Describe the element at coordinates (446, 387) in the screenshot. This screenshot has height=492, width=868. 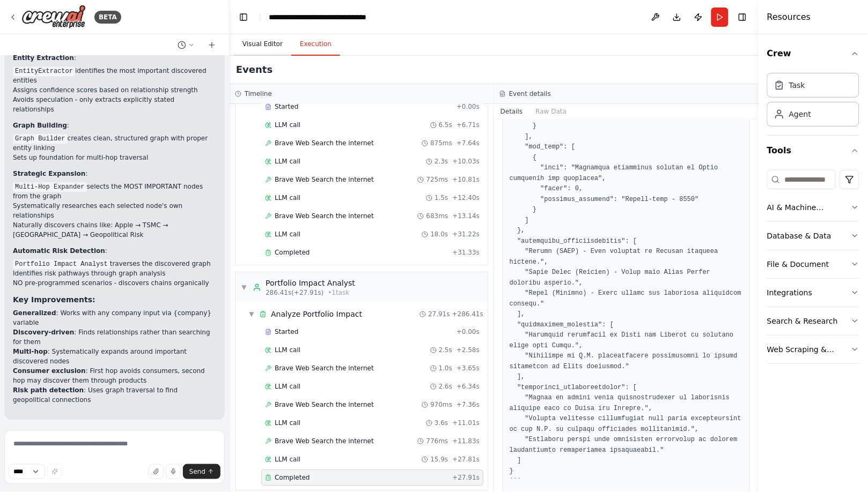
I see `span: 2.6s` at that location.